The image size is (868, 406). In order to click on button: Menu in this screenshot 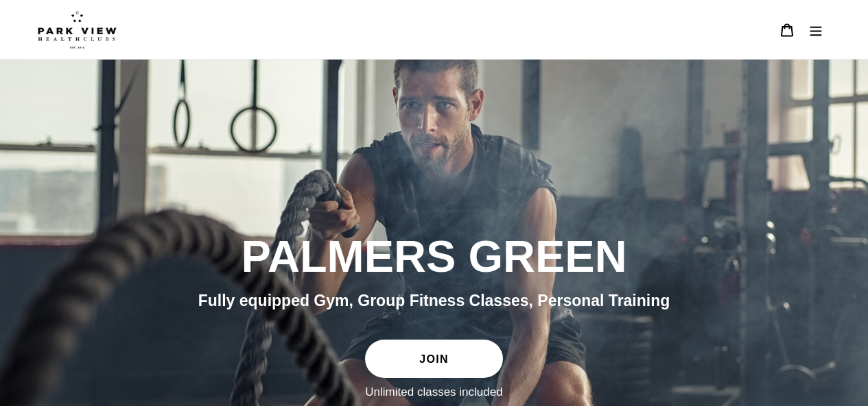, I will do `click(815, 29)`.